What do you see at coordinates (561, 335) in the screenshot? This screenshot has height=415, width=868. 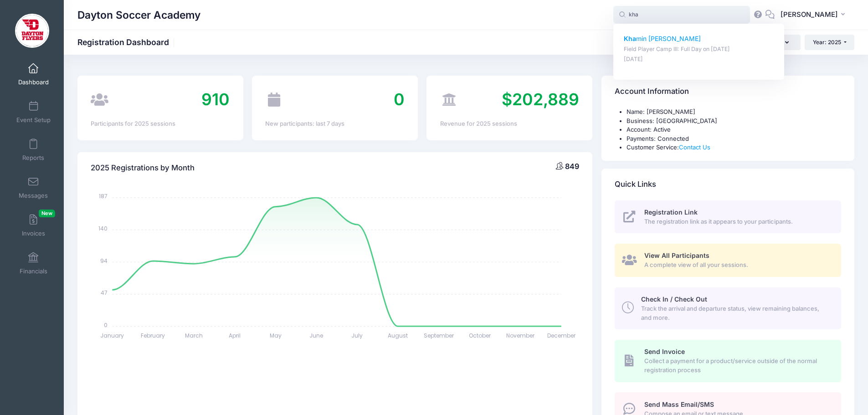 I see `tspan: December` at bounding box center [561, 335].